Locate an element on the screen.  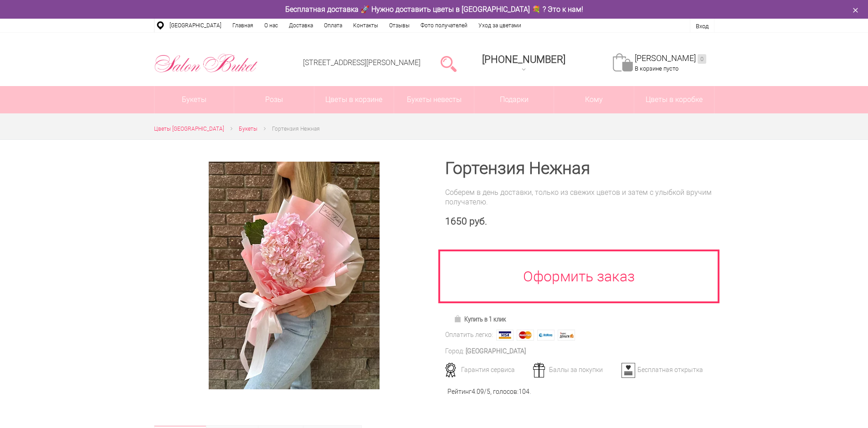
a: Отзывы is located at coordinates (399, 26).